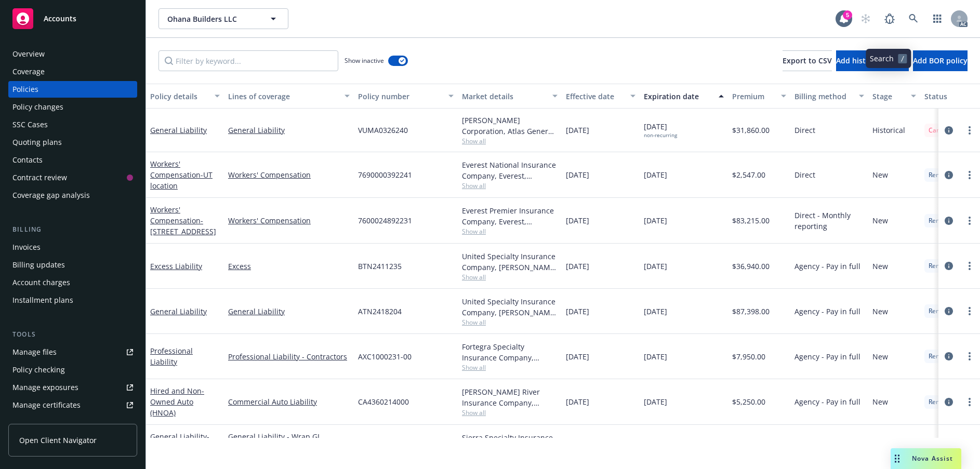 Image resolution: width=980 pixels, height=469 pixels. I want to click on span: Open Client Navigator, so click(58, 440).